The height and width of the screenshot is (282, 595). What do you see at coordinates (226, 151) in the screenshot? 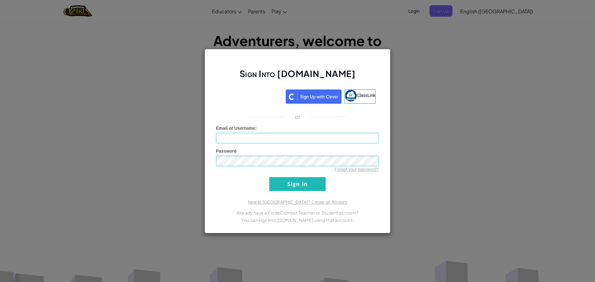
I see `span: Password` at bounding box center [226, 151].